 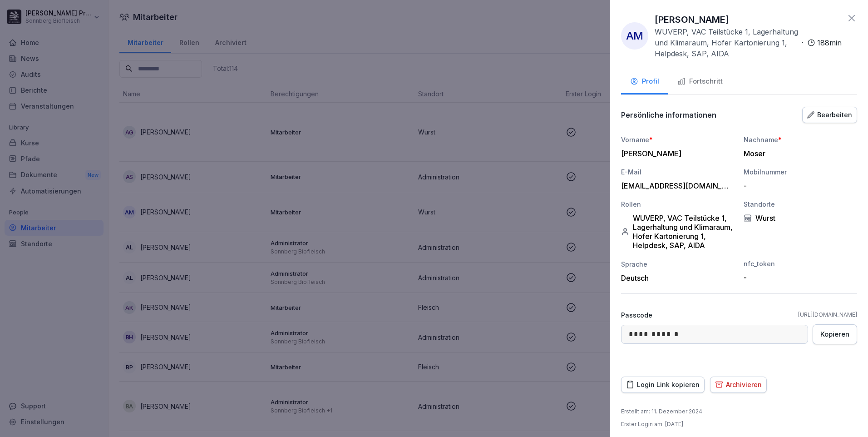 What do you see at coordinates (678, 140) in the screenshot?
I see `div: Vorname` at bounding box center [678, 140].